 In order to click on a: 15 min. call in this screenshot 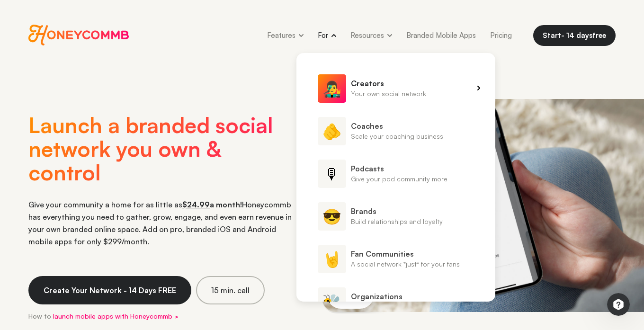, I will do `click(230, 290)`.